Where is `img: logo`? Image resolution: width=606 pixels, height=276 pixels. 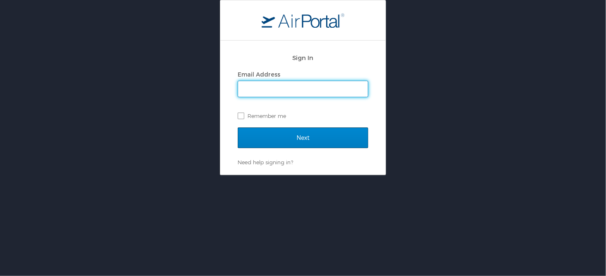 img: logo is located at coordinates (303, 20).